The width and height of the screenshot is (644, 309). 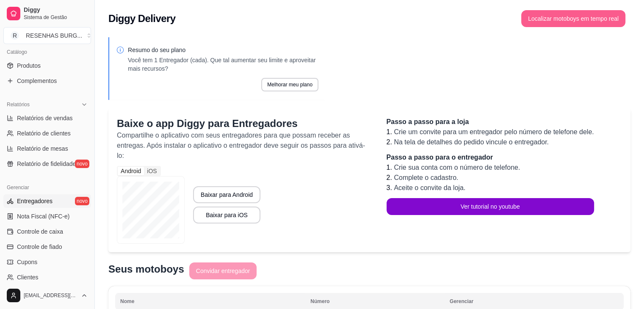 What do you see at coordinates (43, 133) in the screenshot?
I see `span: Relatório de clientes` at bounding box center [43, 133].